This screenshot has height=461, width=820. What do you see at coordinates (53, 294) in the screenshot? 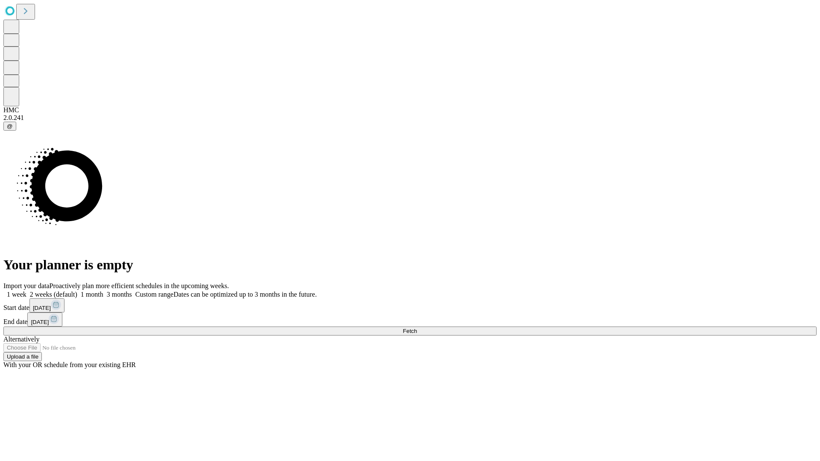
I see `span: 2 weeks (default)` at bounding box center [53, 294].